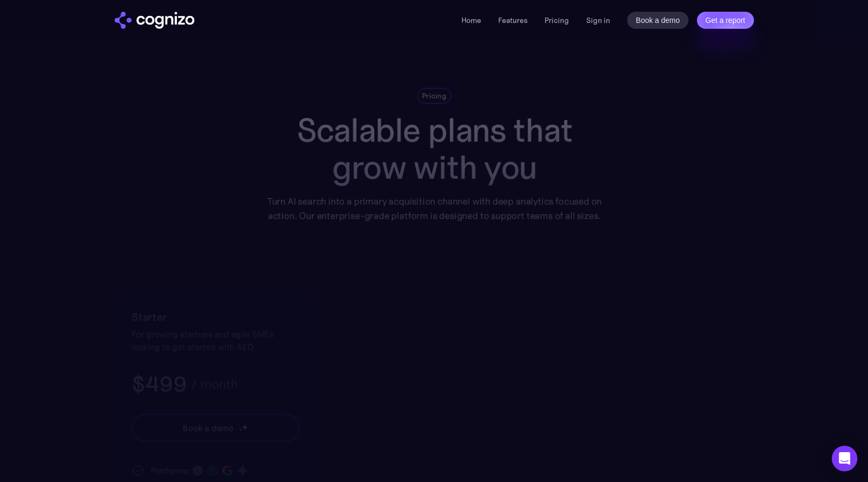 This screenshot has height=482, width=868. Describe the element at coordinates (208, 428) in the screenshot. I see `div: Book a demo` at that location.